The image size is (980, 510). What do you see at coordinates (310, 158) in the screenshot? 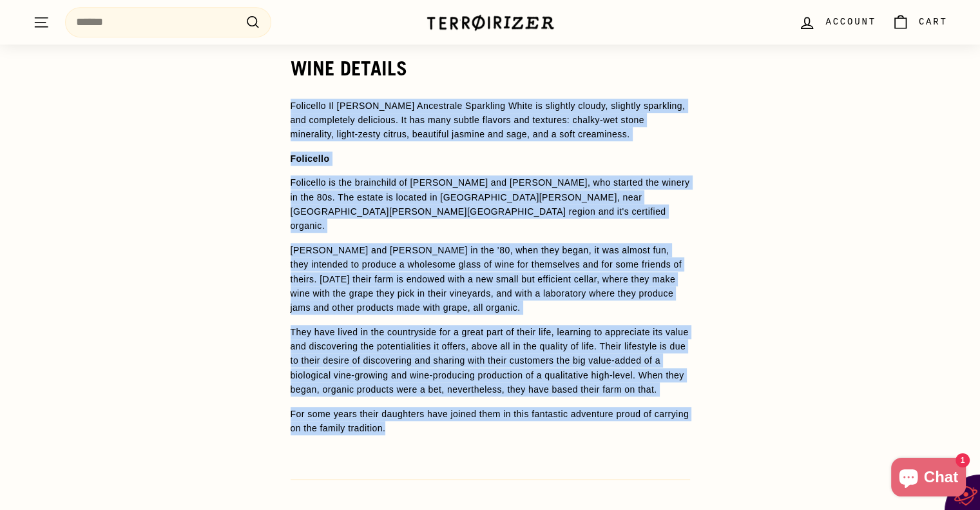
I see `span: Folicello` at bounding box center [310, 158].